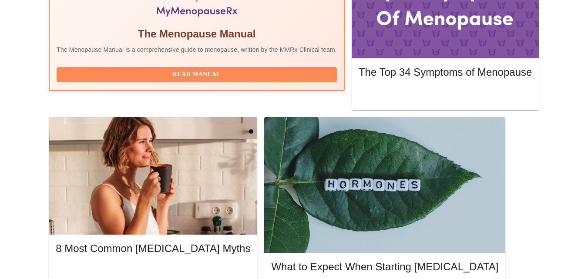 The width and height of the screenshot is (588, 279). What do you see at coordinates (198, 74) in the screenshot?
I see `a: Read Manual` at bounding box center [198, 74].